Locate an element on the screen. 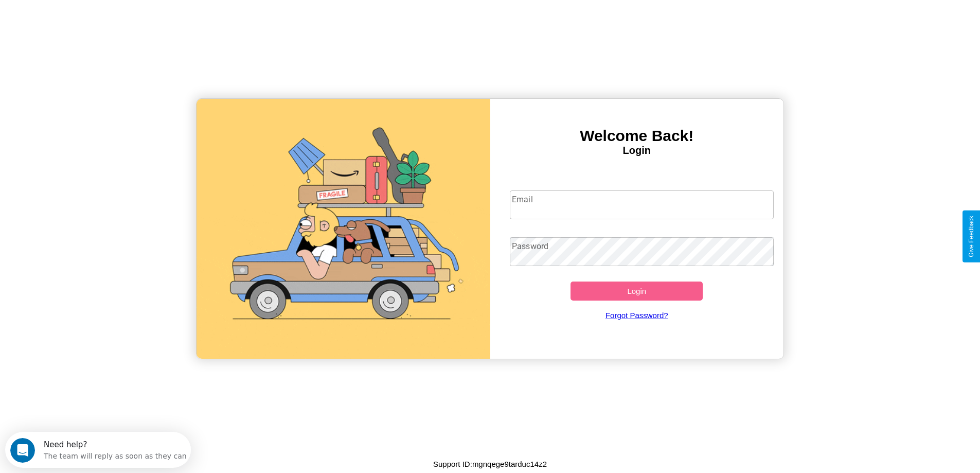  div: Need help? is located at coordinates (110, 13).